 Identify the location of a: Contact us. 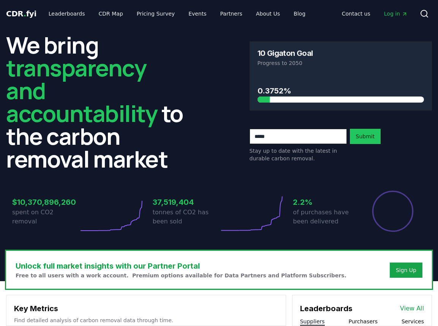
(356, 14).